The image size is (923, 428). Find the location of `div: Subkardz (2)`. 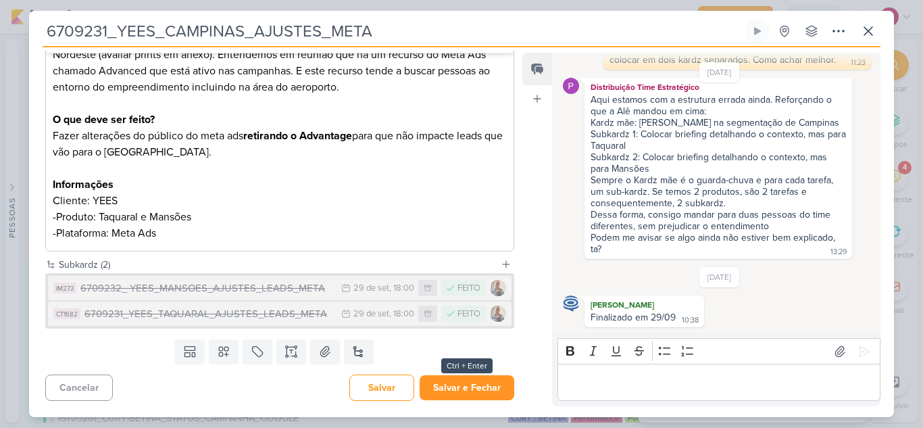

div: Subkardz (2) is located at coordinates (277, 264).